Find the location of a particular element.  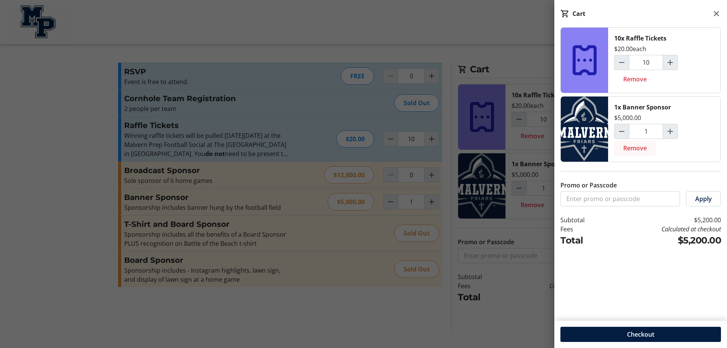

img: Banner Sponsor is located at coordinates (584, 129).